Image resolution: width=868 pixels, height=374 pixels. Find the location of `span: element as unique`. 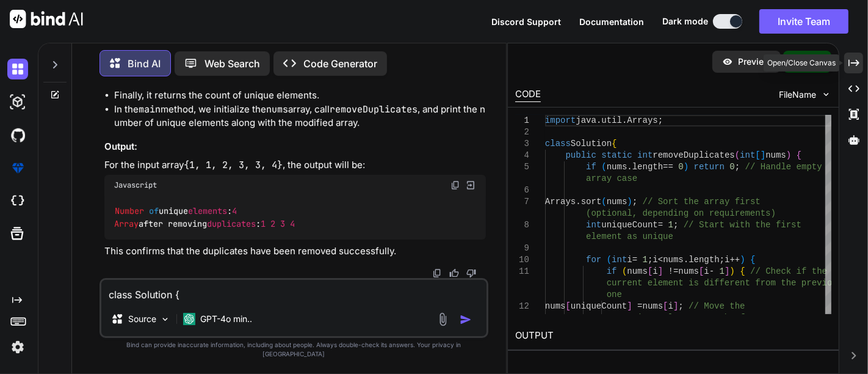

span: element as unique is located at coordinates (630, 236).